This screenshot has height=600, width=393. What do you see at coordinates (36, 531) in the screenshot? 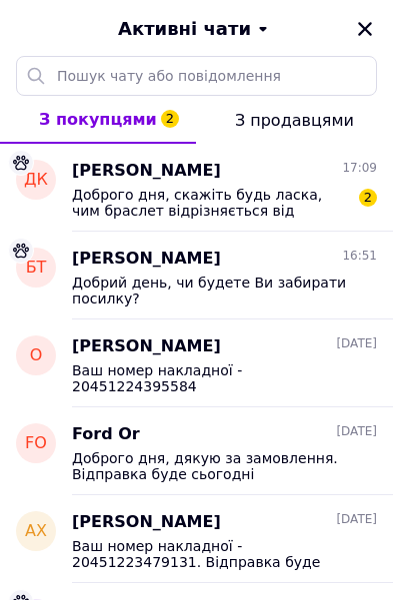
I see `span: АХ` at bounding box center [36, 531].